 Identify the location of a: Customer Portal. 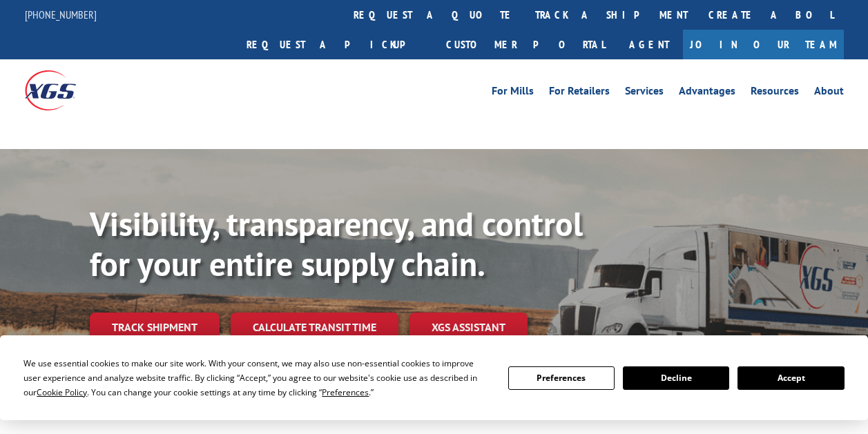
(525, 44).